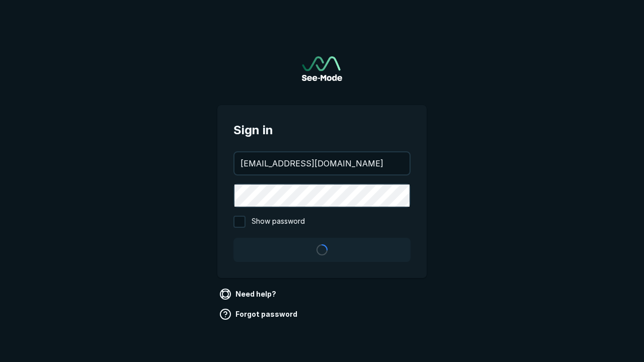 The image size is (644, 362). Describe the element at coordinates (322, 131) in the screenshot. I see `span: Sign in` at that location.